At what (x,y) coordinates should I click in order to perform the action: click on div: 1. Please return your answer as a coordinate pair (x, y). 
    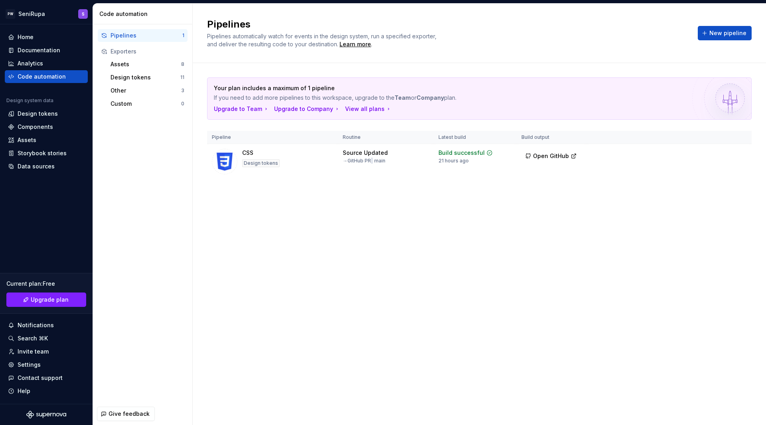
    Looking at the image, I should click on (183, 35).